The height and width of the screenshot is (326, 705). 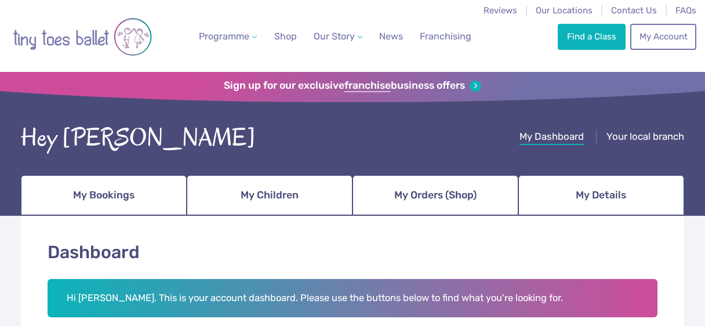 I want to click on span: Franchising, so click(x=445, y=36).